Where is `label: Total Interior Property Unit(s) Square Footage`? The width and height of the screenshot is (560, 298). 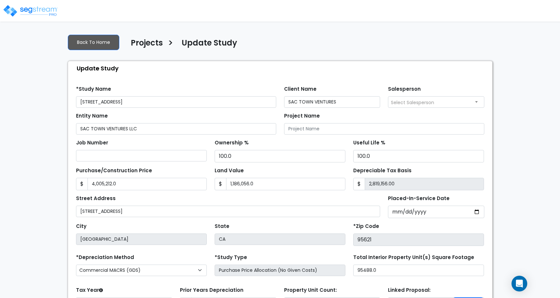 label: Total Interior Property Unit(s) Square Footage is located at coordinates (413, 257).